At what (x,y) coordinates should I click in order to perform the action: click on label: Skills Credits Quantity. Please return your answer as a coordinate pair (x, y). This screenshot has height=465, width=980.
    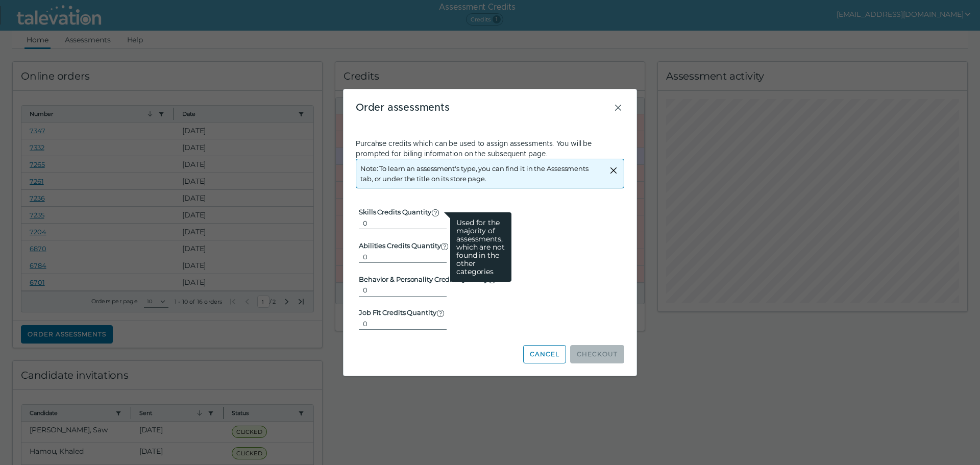
    Looking at the image, I should click on (399, 212).